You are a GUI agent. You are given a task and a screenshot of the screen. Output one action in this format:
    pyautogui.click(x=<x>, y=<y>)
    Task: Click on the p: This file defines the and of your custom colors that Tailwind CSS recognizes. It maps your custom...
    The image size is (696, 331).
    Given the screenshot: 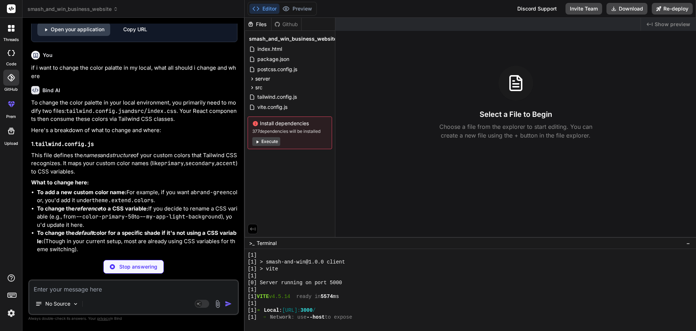 What is the action you would take?
    pyautogui.click(x=134, y=164)
    